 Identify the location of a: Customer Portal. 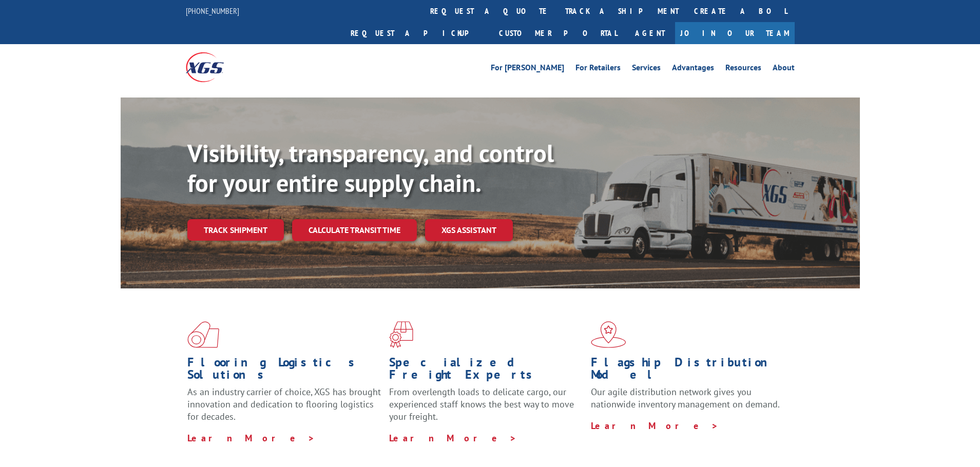
(558, 33).